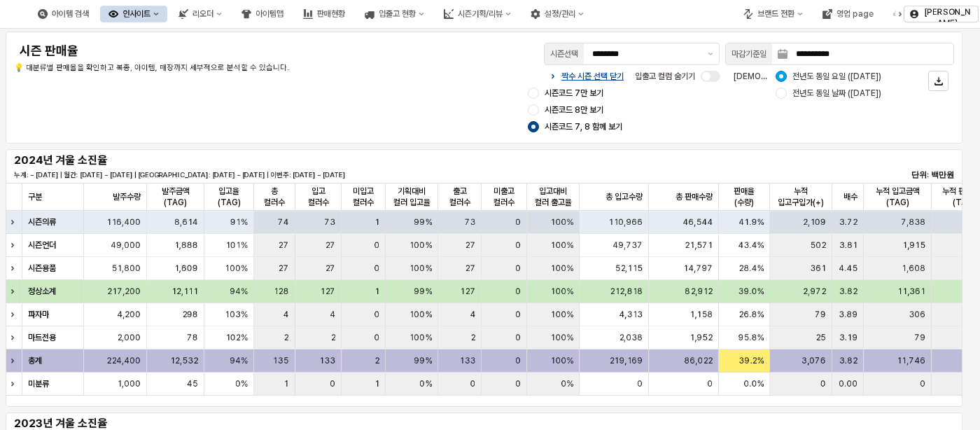 This screenshot has height=430, width=980. I want to click on span: 298, so click(190, 314).